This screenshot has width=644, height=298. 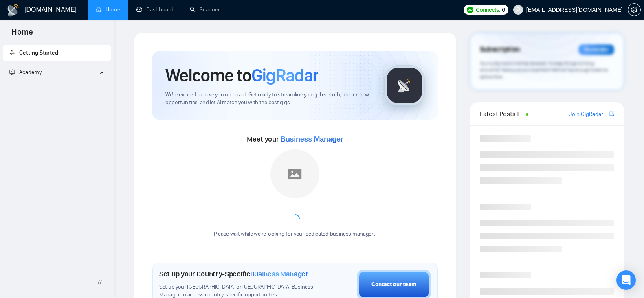 What do you see at coordinates (268, 99) in the screenshot?
I see `span: We're excited to have you on board. Get ready to streamline your job search, unlock new opportuni...` at bounding box center [268, 99].